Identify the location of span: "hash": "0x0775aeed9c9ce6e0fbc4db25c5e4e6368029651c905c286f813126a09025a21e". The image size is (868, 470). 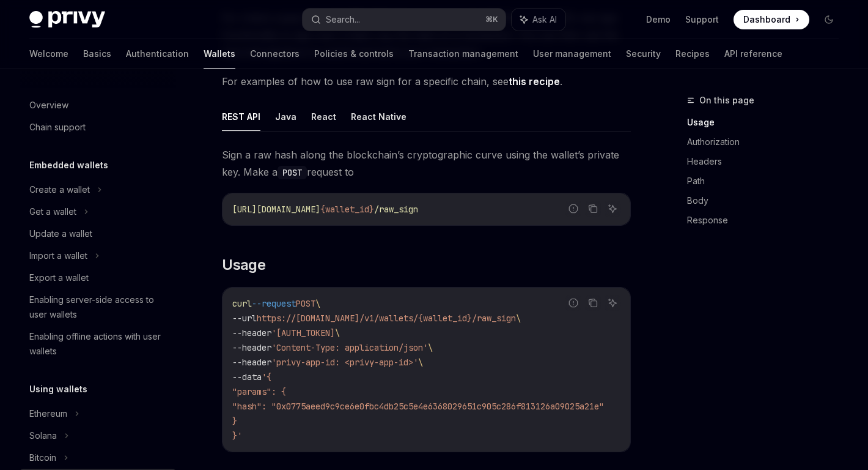
(418, 406).